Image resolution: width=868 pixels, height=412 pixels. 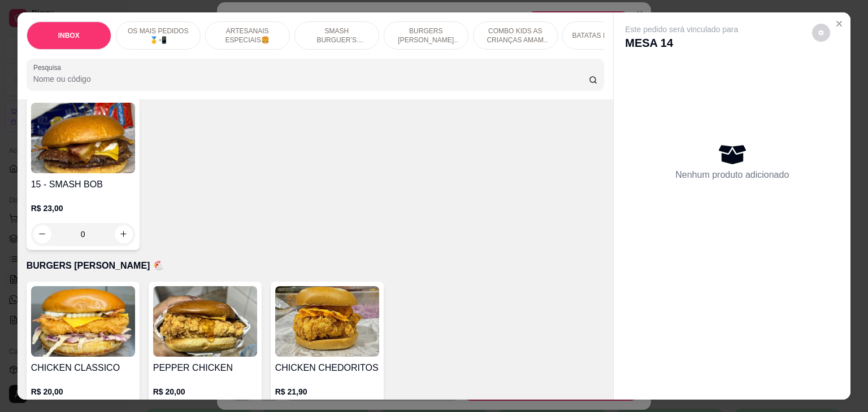 What do you see at coordinates (337, 35) in the screenshot?
I see `p: SMASH BURGUER’S (ARTESANAIS) 🥪` at bounding box center [337, 35].